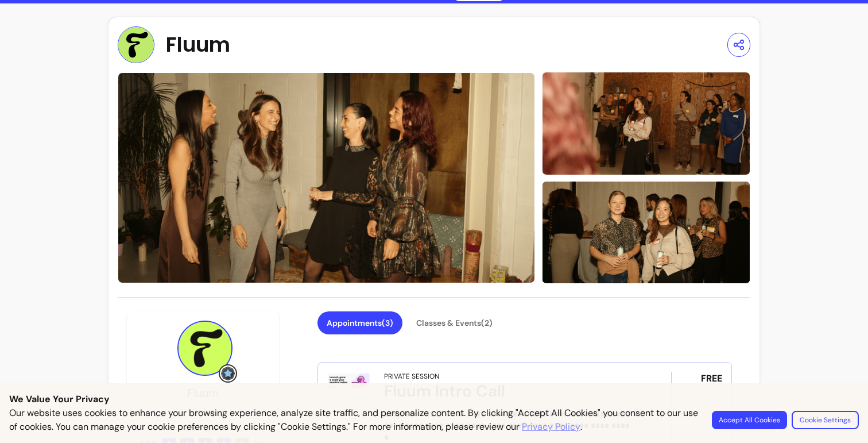 This screenshot has width=868, height=443. I want to click on img: image-0, so click(326, 178).